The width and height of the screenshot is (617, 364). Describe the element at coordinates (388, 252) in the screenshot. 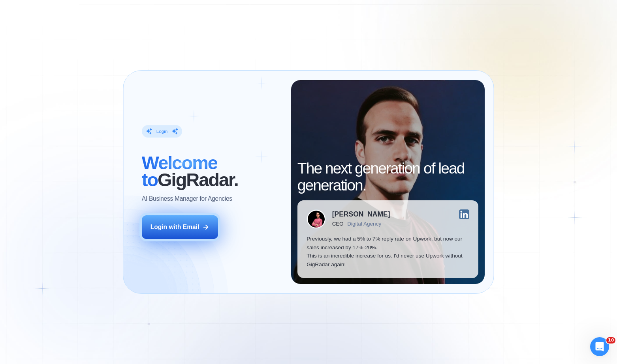

I see `p: Previously, we had a 5% to 7% reply rate on Upwork, but now our sales increased by 17%-20%. This ...` at that location.